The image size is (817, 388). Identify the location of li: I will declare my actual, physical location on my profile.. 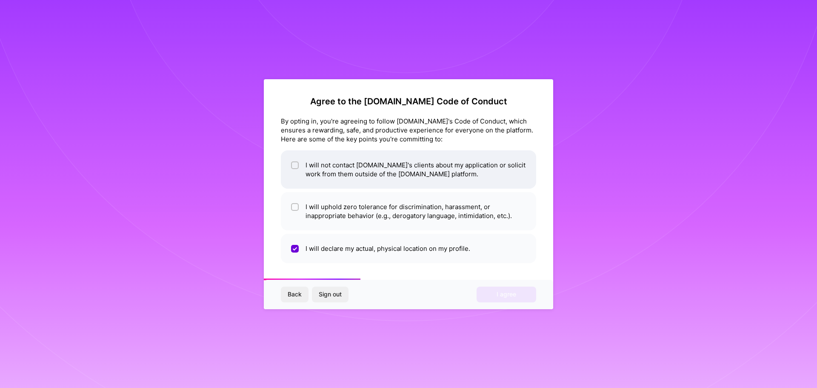
(409, 248).